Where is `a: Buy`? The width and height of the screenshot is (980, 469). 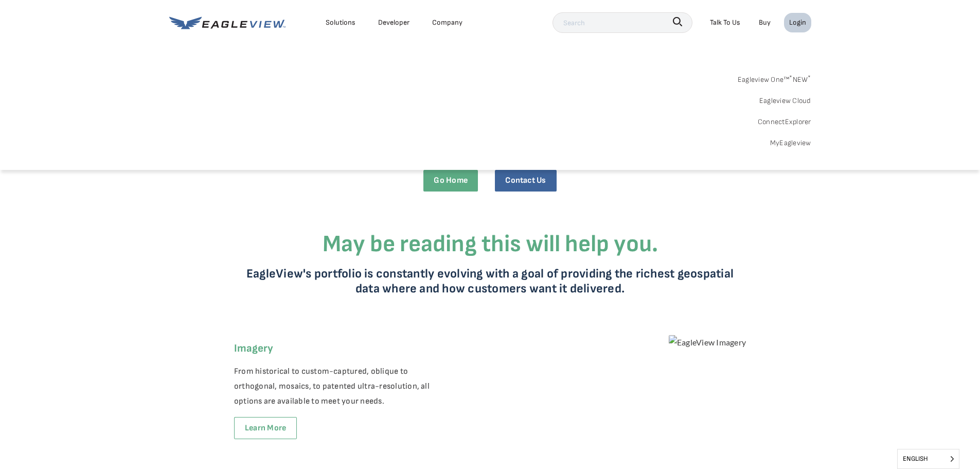 a: Buy is located at coordinates (764, 22).